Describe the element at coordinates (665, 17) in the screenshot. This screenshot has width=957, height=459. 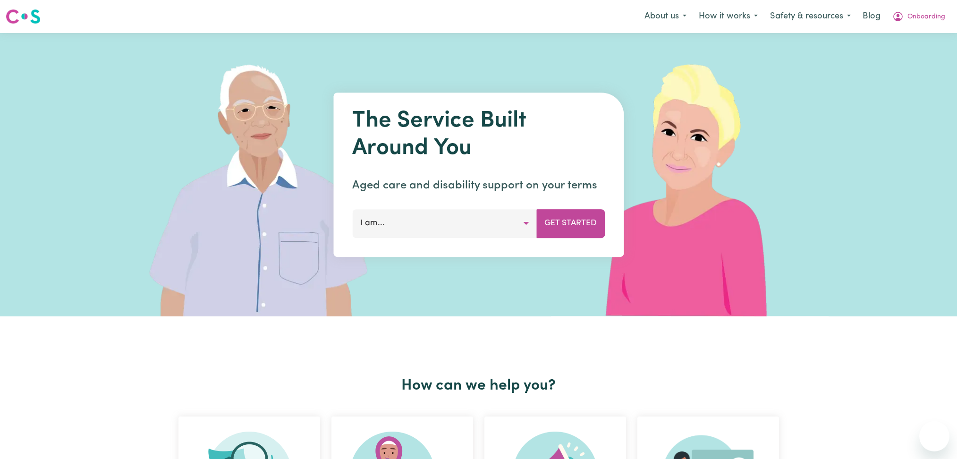
I see `button: About us` at that location.